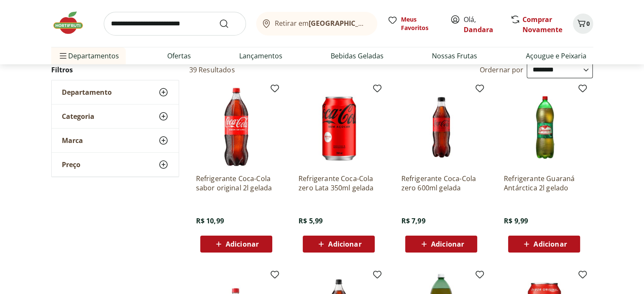 This screenshot has width=644, height=294. I want to click on button: Carrinho, so click(583, 24).